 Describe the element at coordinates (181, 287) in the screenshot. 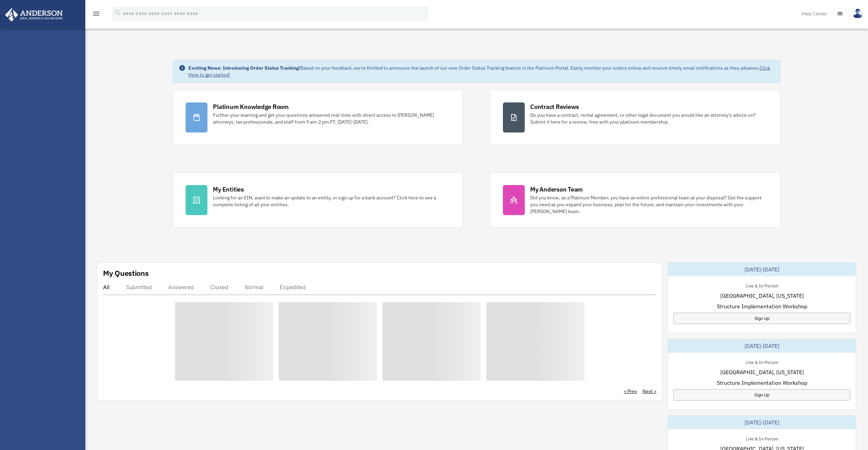

I see `div: Answered` at that location.